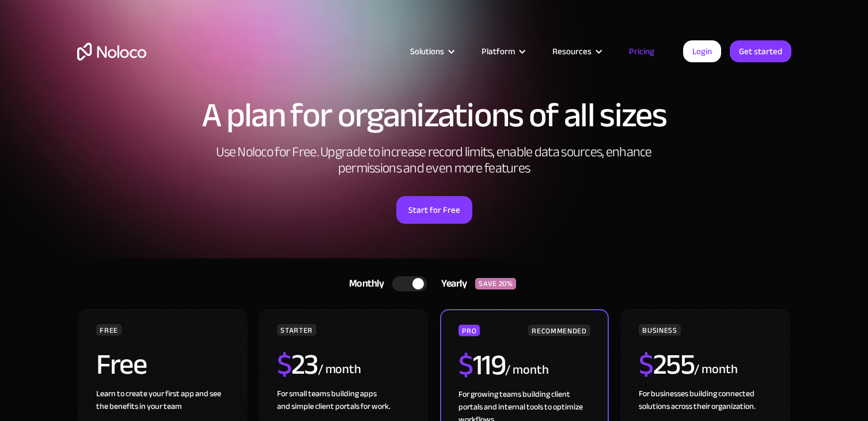 The height and width of the screenshot is (421, 868). I want to click on div: Yearly, so click(451, 283).